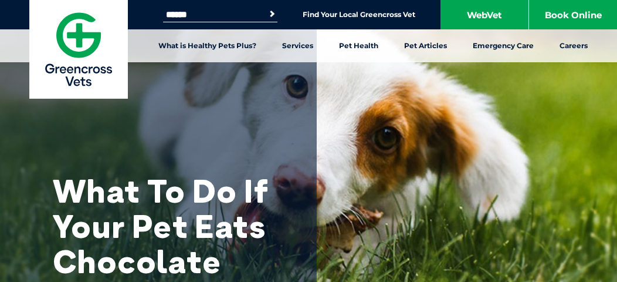  I want to click on a: Careers, so click(574, 46).